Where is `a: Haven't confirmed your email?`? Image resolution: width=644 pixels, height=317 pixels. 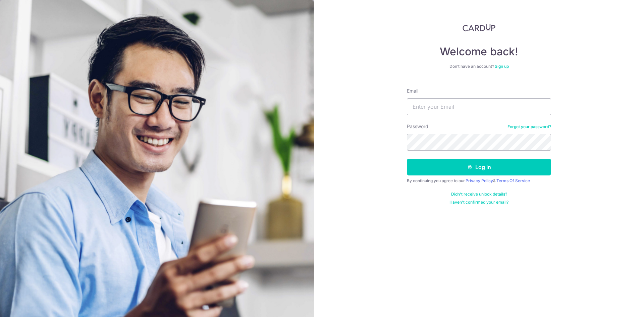
a: Haven't confirmed your email? is located at coordinates (479, 202).